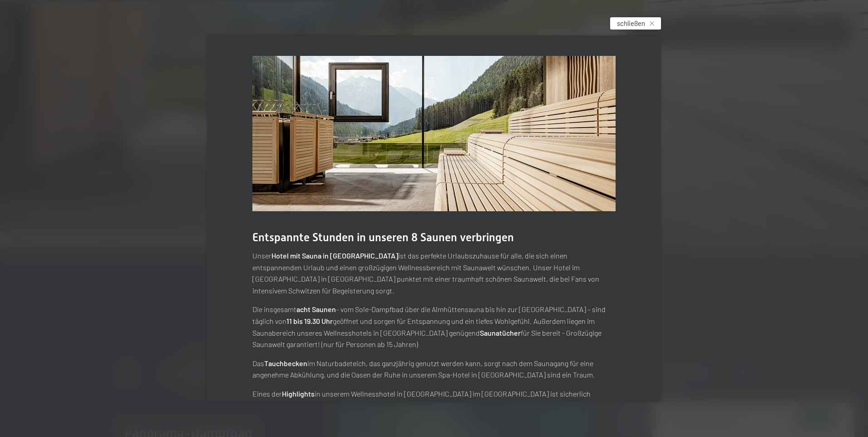 The height and width of the screenshot is (437, 868). Describe the element at coordinates (310, 321) in the screenshot. I see `strong: 11 bis 19.30 Uhr` at that location.